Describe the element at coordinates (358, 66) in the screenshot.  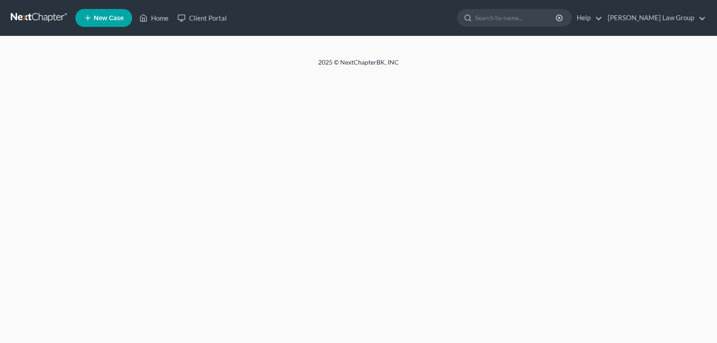
I see `div: 2025 © NextChapterBK, INC` at that location.